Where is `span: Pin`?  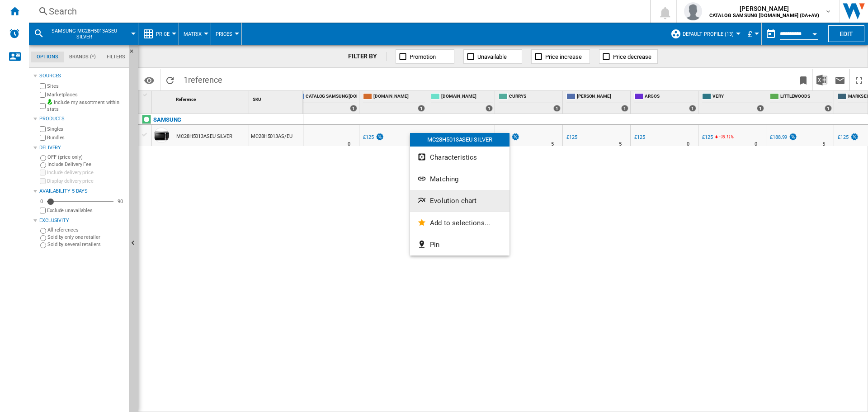
span: Pin is located at coordinates (434, 245).